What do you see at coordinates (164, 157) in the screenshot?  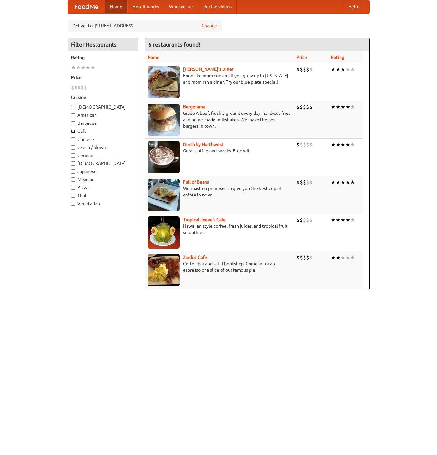 I see `img: north.jpg` at bounding box center [164, 157].